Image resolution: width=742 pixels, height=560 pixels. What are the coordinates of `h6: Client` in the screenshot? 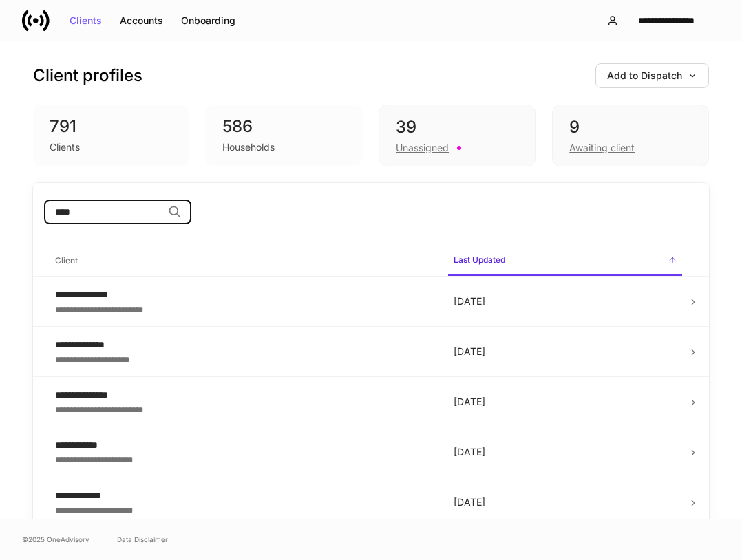 It's located at (66, 260).